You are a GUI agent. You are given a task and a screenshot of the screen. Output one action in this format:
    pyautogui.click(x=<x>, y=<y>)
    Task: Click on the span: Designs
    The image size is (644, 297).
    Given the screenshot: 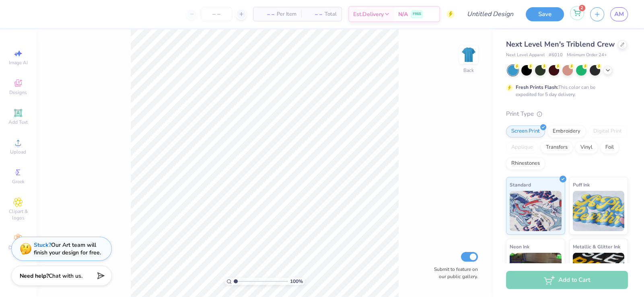 What is the action you would take?
    pyautogui.click(x=18, y=92)
    